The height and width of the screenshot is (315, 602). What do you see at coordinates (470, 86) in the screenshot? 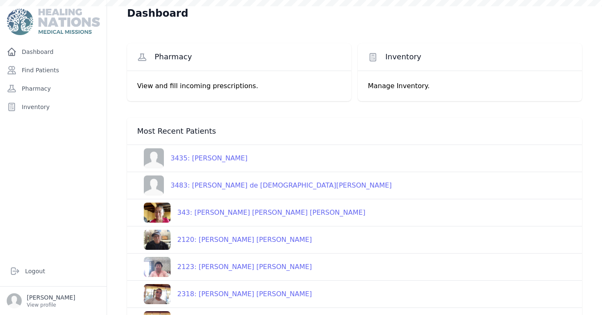
I see `p: Manage Inventory.` at bounding box center [470, 86].